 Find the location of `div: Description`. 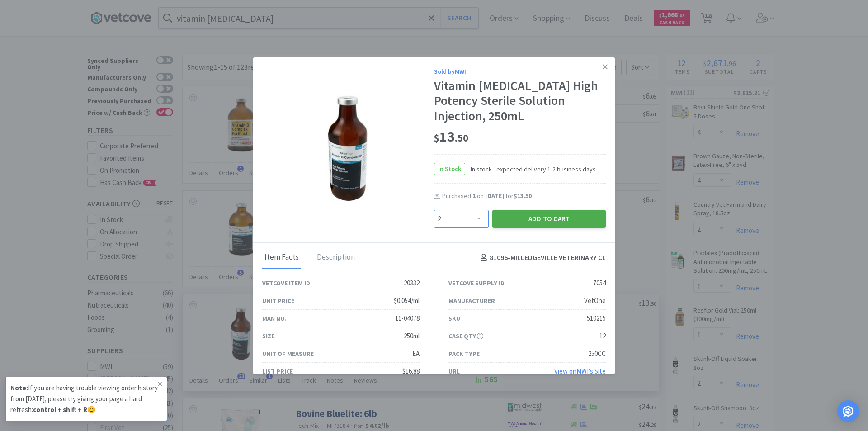

div: Description is located at coordinates (336, 258).